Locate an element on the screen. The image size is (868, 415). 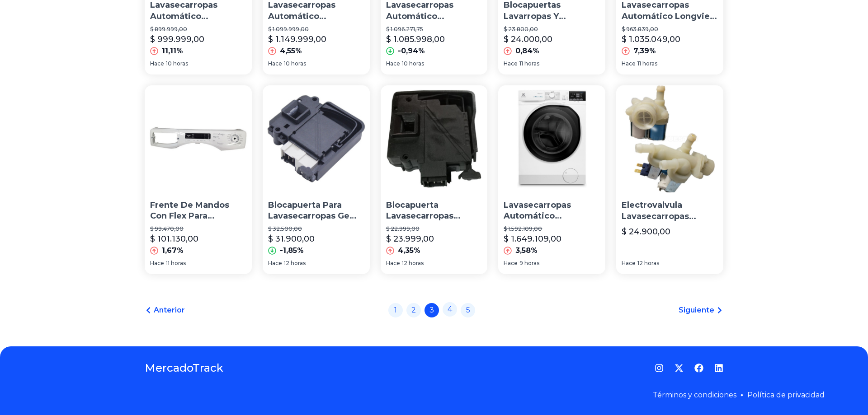
p: 4,55% is located at coordinates (291, 51).